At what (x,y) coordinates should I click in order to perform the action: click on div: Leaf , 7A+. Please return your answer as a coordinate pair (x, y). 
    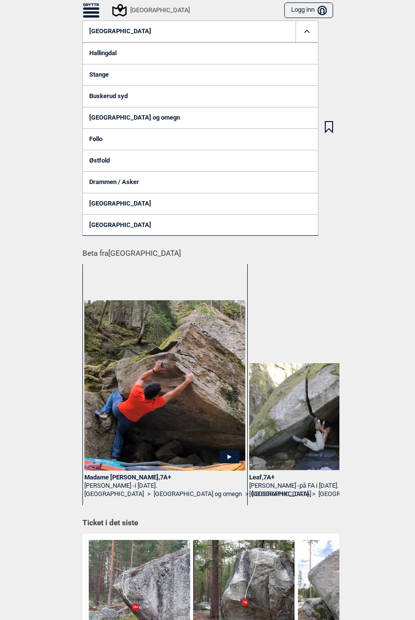
    Looking at the image, I should click on (329, 477).